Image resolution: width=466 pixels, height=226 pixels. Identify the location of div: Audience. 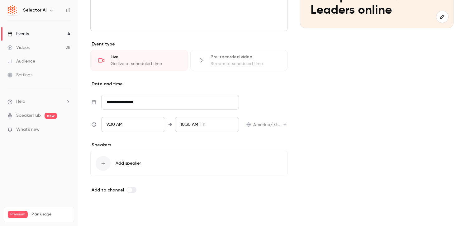
(21, 61).